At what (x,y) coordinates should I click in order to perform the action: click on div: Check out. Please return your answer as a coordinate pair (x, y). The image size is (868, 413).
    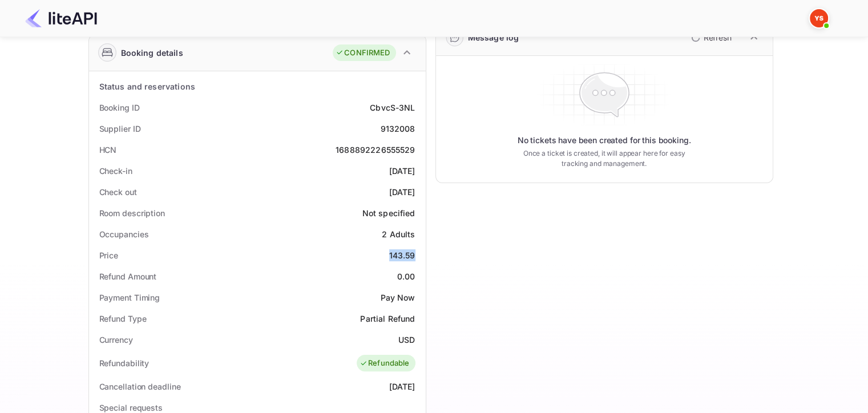
    Looking at the image, I should click on (118, 192).